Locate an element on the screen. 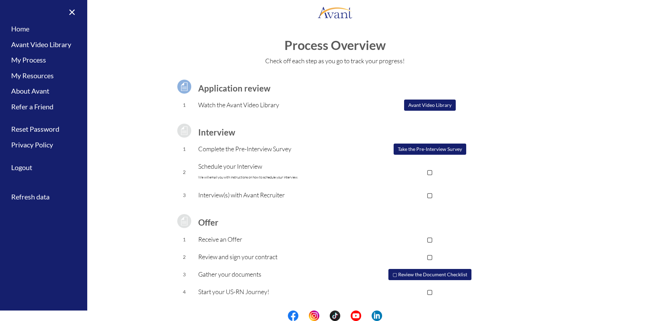 The image size is (670, 321). p: Complete the Pre-Interview Survey is located at coordinates (279, 149).